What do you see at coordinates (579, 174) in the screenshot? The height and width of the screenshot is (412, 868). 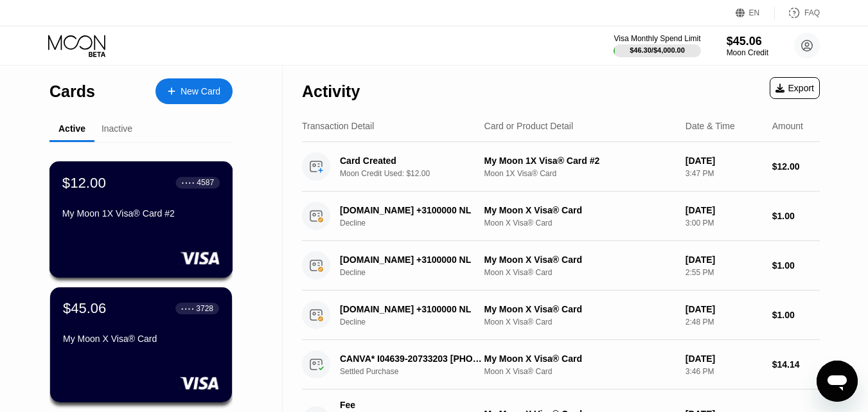 I see `div: Moon 1X Visa® Card` at bounding box center [579, 174].